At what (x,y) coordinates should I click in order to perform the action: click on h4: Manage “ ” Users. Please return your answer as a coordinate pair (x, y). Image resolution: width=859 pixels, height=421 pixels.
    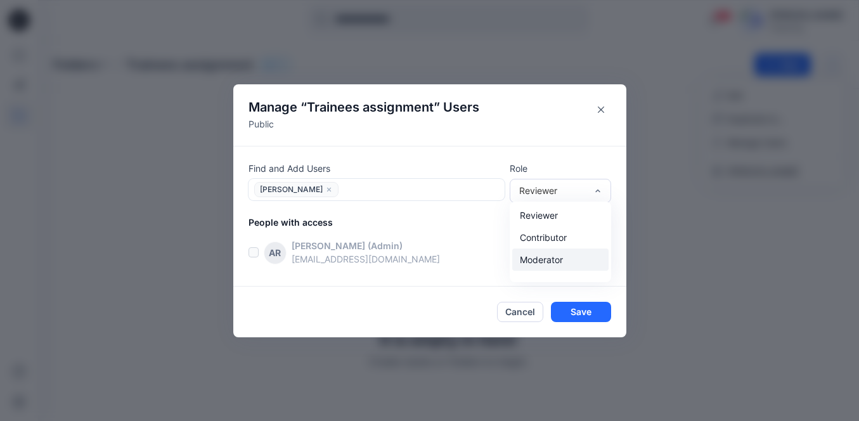
    Looking at the image, I should click on (364, 107).